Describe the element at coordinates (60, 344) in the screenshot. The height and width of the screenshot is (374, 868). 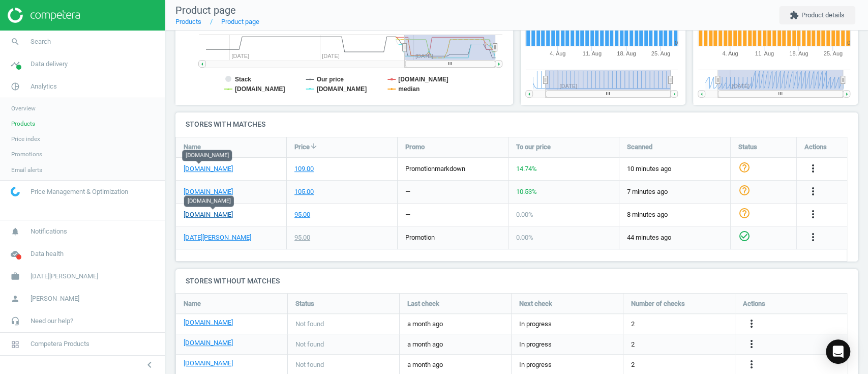
I see `span: Competera Products` at that location.